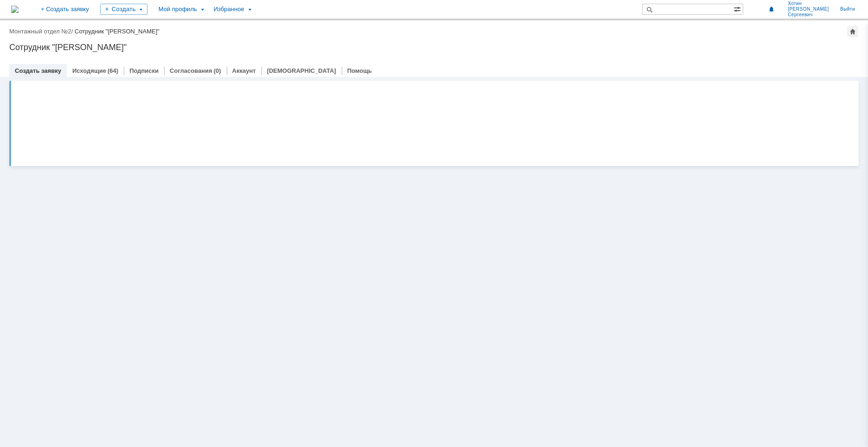  What do you see at coordinates (738, 9) in the screenshot?
I see `span: Расширенный поиск` at bounding box center [738, 9].